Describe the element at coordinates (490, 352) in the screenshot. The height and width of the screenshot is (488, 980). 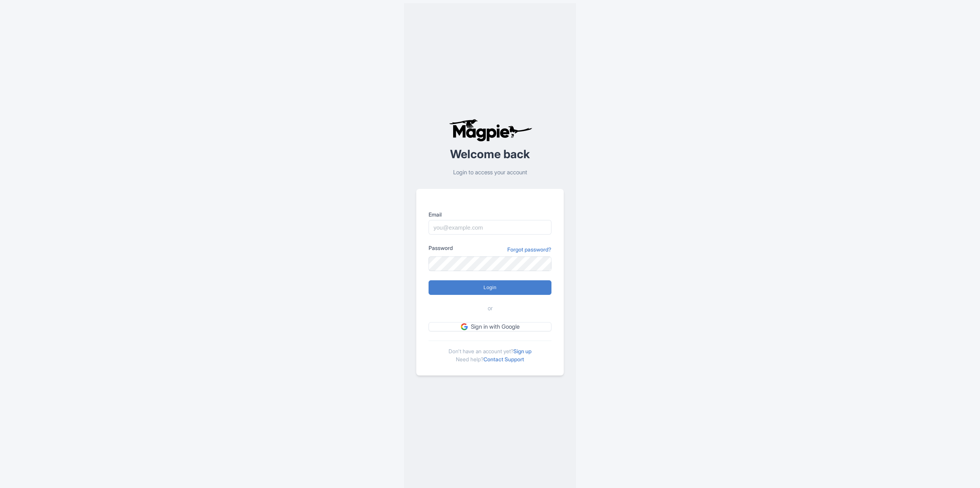
I see `div: Don't have an account yet? Need help?` at that location.